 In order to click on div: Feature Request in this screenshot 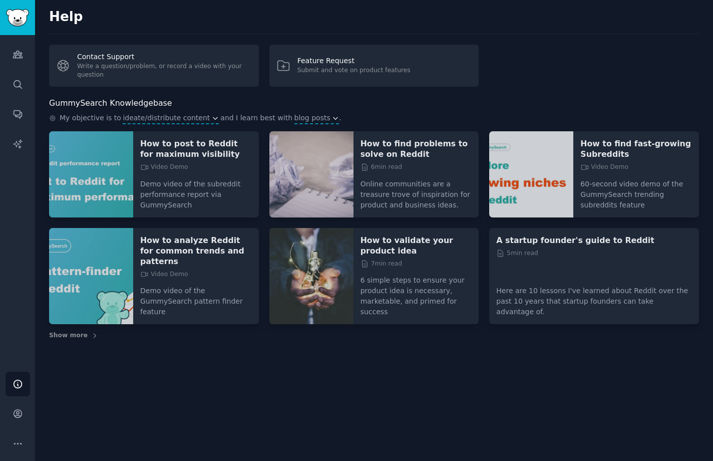, I will do `click(354, 61)`.